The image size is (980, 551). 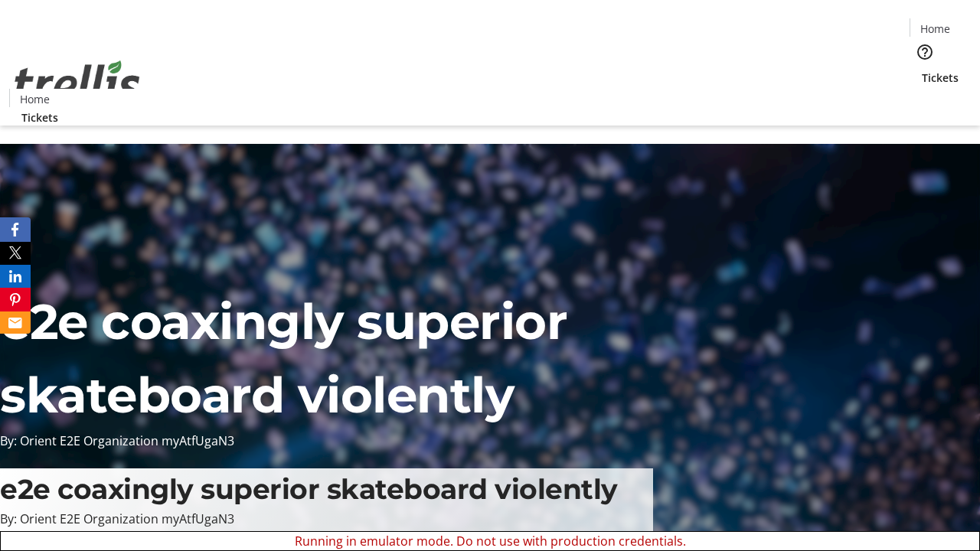 What do you see at coordinates (925, 101) in the screenshot?
I see `button: Cart` at bounding box center [925, 101].